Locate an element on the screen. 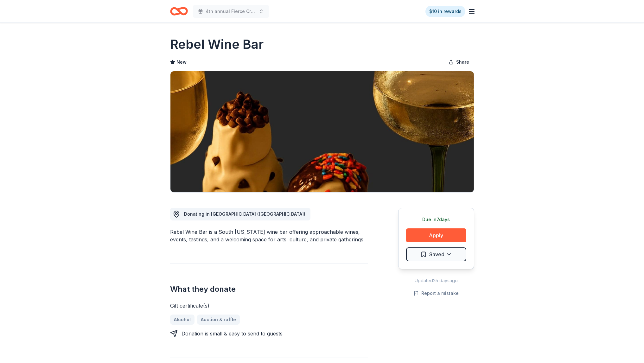 The image size is (644, 363). button: Saved is located at coordinates (436, 254).